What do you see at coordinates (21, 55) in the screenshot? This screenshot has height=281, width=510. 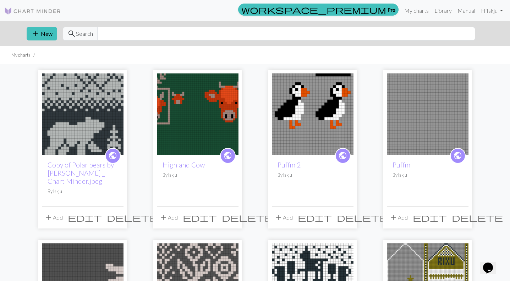 I see `li: My charts` at bounding box center [21, 55].